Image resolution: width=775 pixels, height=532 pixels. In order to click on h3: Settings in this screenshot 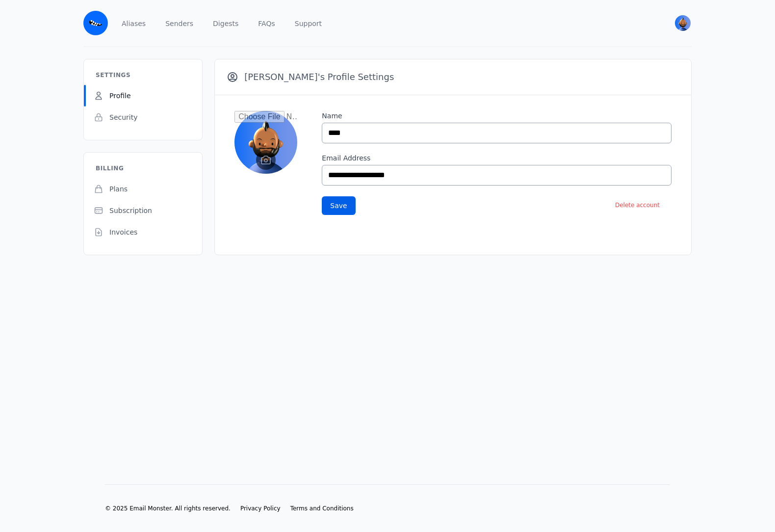, I will do `click(112, 78)`.